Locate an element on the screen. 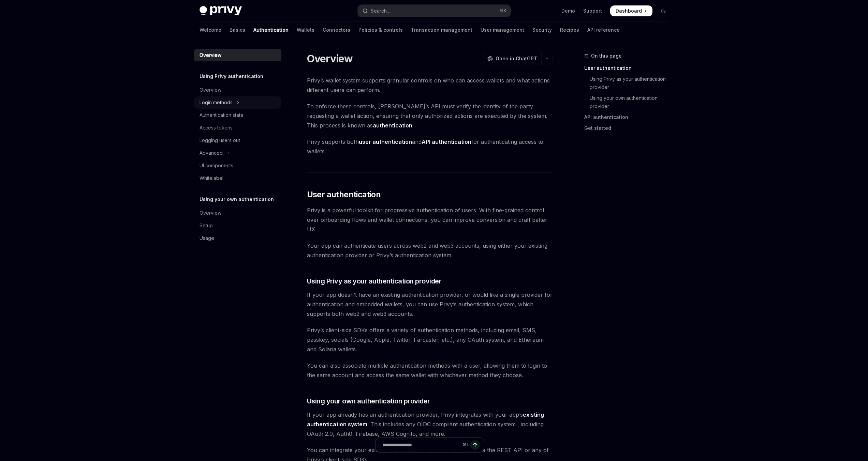 Image resolution: width=868 pixels, height=461 pixels. span: Privy supports both and for authenticating access to wallets. is located at coordinates (430, 146).